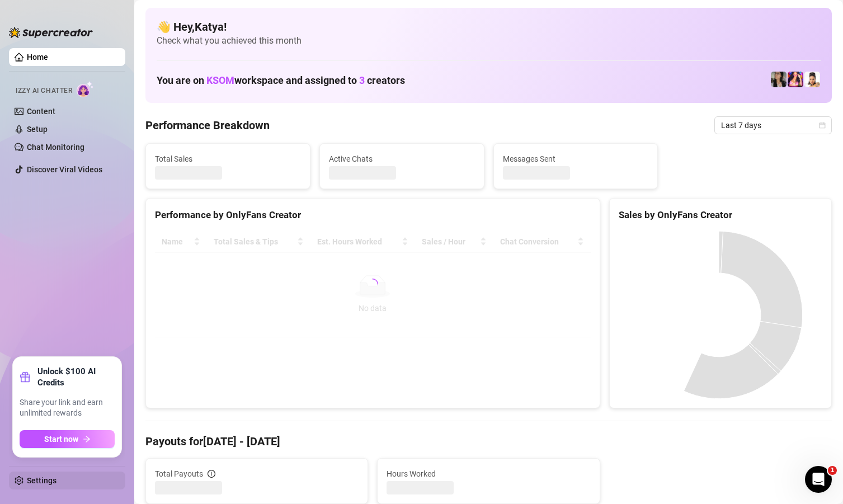 The height and width of the screenshot is (504, 843). I want to click on div: Sales by OnlyFans Creator, so click(721, 215).